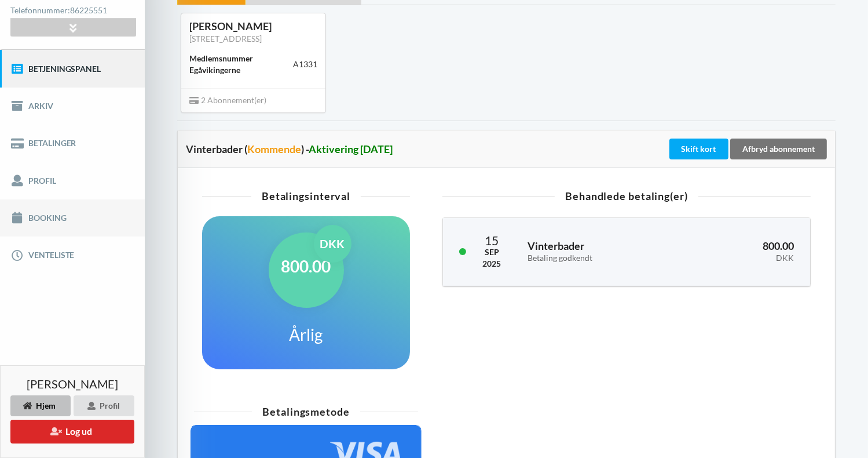  What do you see at coordinates (274, 149) in the screenshot?
I see `span: Kommende` at bounding box center [274, 149].